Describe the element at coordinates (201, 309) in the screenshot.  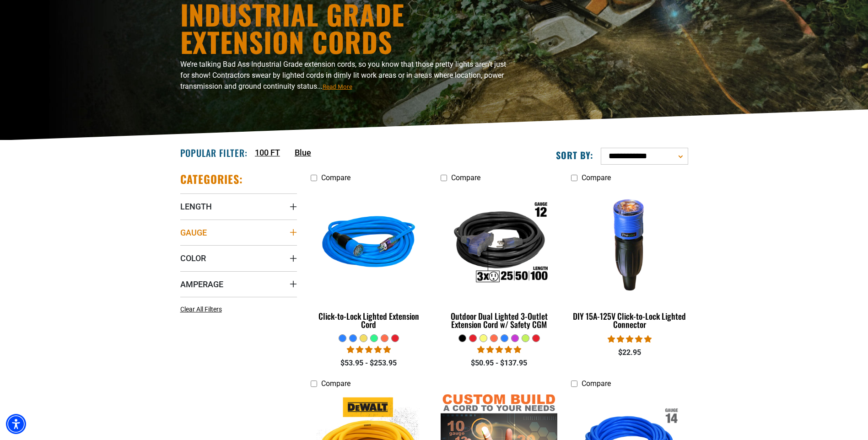
I see `span: Clear All Filters` at that location.